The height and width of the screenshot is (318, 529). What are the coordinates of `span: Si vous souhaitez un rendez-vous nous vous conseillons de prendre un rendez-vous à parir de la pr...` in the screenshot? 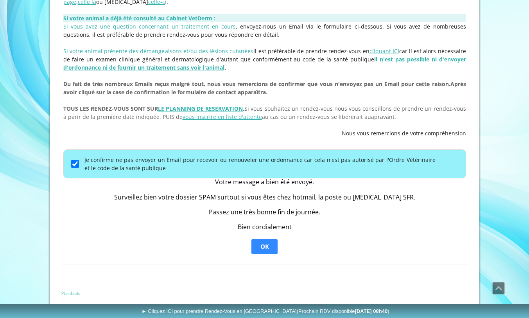 It's located at (265, 113).